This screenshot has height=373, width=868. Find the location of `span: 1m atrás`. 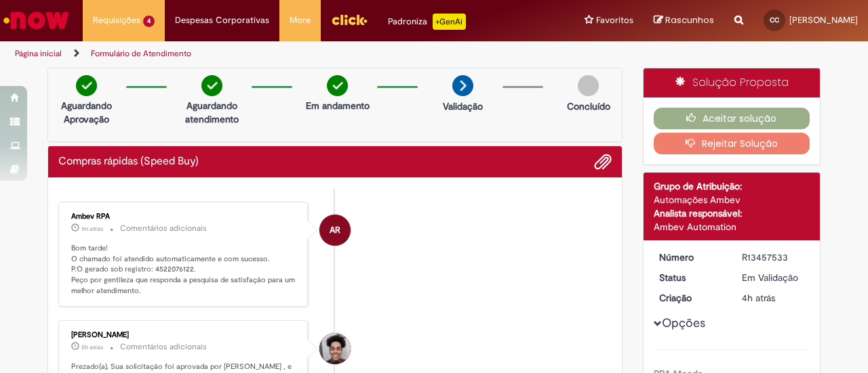

span: 1m atrás is located at coordinates (92, 229).